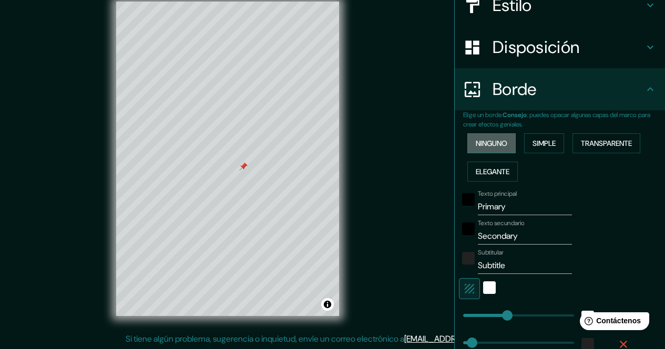 The image size is (665, 349). Describe the element at coordinates (47, 13) in the screenshot. I see `font: Contáctenos` at that location.